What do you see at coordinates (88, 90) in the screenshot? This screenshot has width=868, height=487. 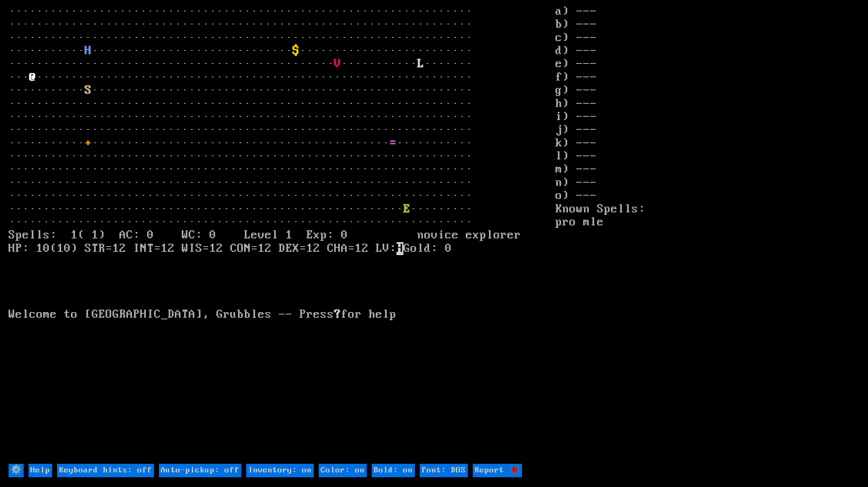 I see `font: S` at bounding box center [88, 90].